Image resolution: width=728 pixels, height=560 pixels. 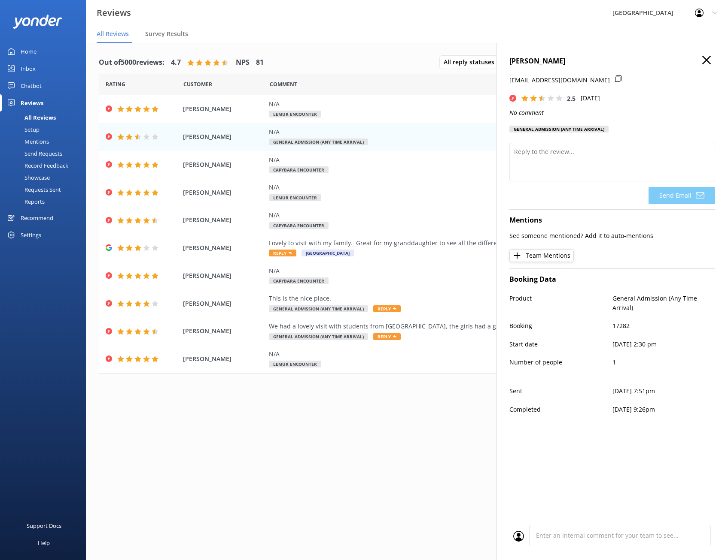 I want to click on span: All reply statuses, so click(x=472, y=63).